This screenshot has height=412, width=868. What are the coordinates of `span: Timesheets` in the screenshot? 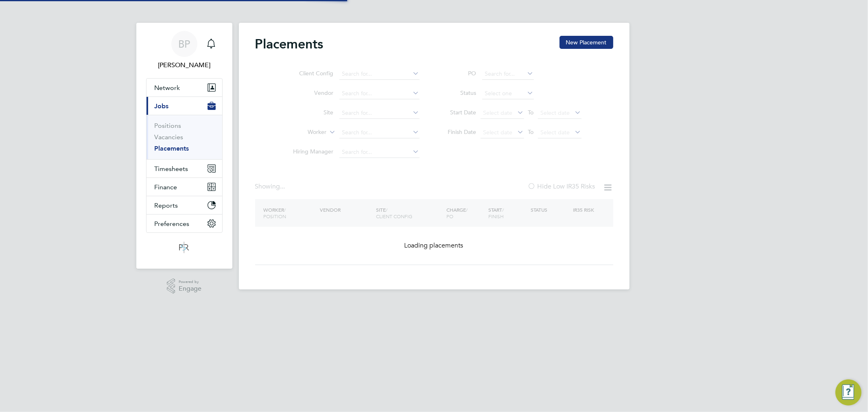 It's located at (172, 168).